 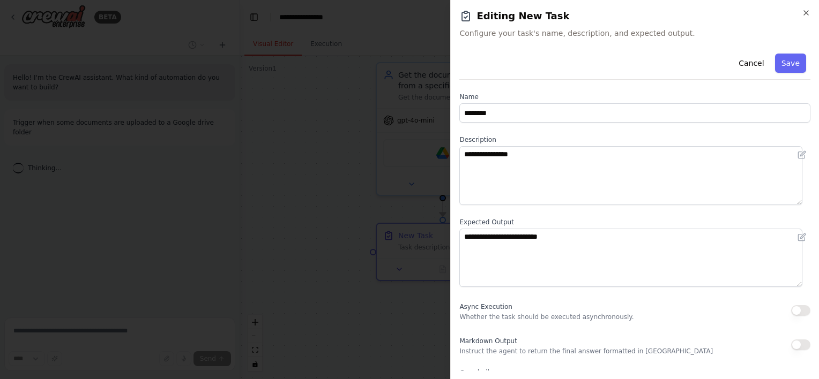 I want to click on button: Save, so click(x=790, y=63).